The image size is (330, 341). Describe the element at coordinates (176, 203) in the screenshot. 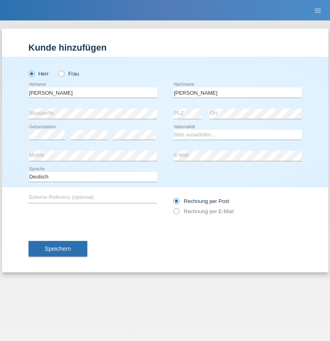

I see `input: Rechnung per Post` at that location.